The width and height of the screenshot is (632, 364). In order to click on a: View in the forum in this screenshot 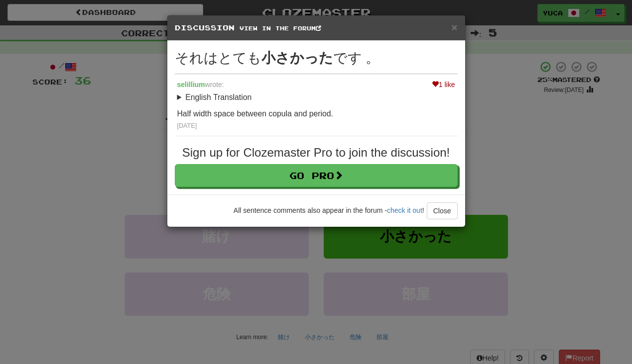, I will do `click(281, 28)`.